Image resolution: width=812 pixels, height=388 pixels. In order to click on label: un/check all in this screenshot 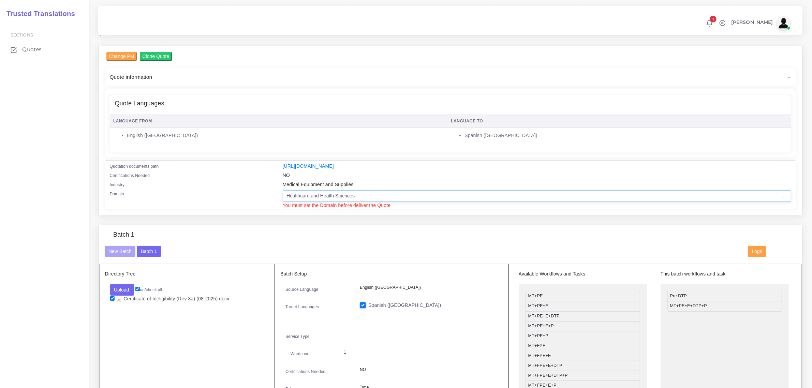, I will do `click(149, 290)`.